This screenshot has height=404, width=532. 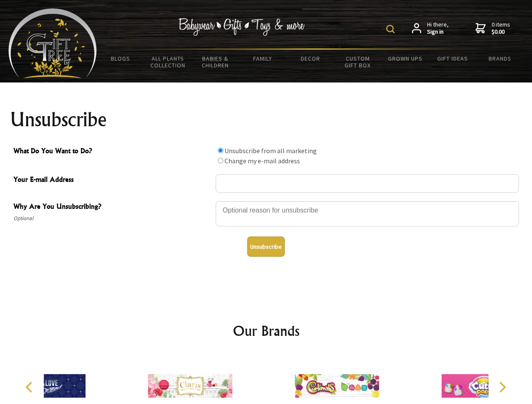 What do you see at coordinates (404, 58) in the screenshot?
I see `a: Grown Ups` at bounding box center [404, 58].